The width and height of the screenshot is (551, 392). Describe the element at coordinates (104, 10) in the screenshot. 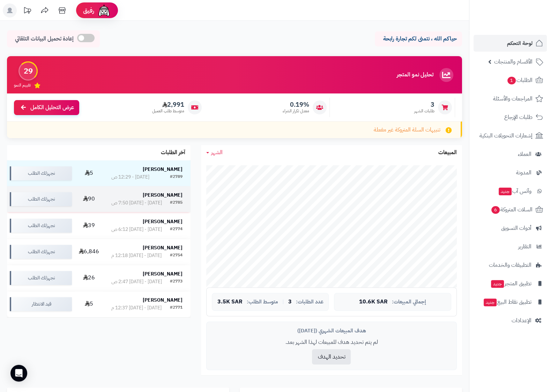

I see `img: ai-face.png` at that location.